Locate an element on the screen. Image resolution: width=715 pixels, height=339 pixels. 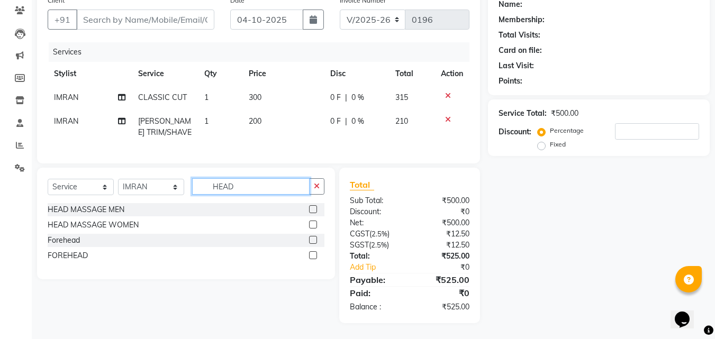
label: Percentage is located at coordinates (567, 131).